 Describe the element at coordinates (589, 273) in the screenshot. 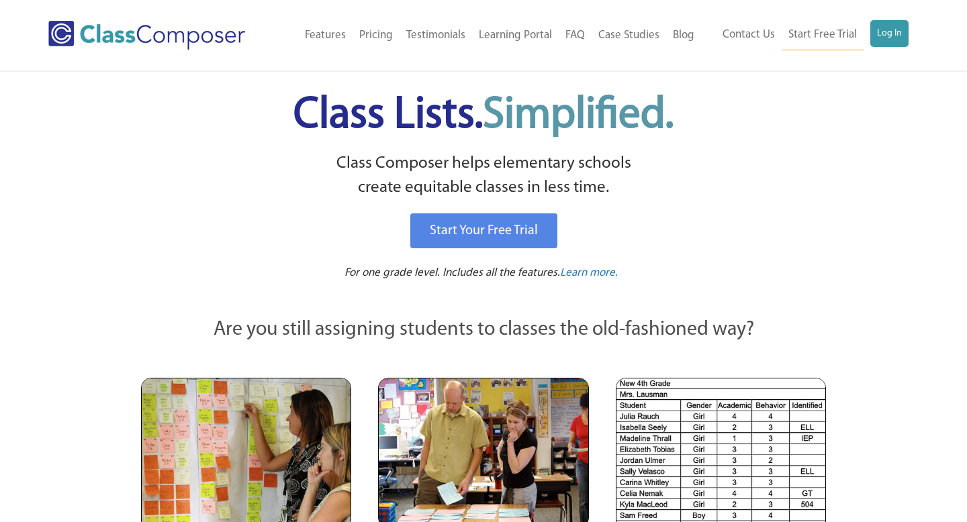

I see `a: Learn more.` at that location.